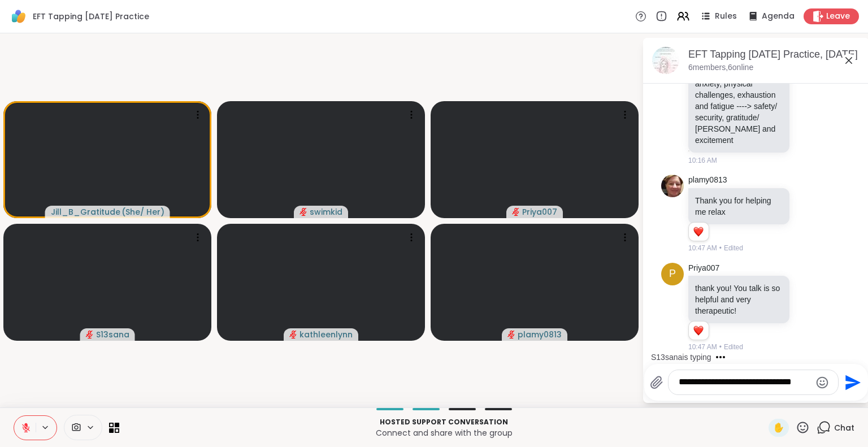 The image size is (868, 447). I want to click on span: Jill_B_Gratitude, so click(85, 212).